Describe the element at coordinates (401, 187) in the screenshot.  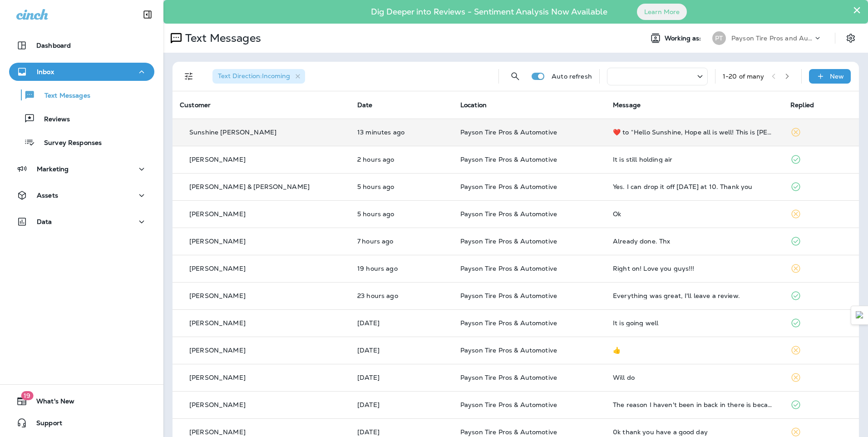
I see `p: Oct 9, 2025 09:48 AM` at that location.